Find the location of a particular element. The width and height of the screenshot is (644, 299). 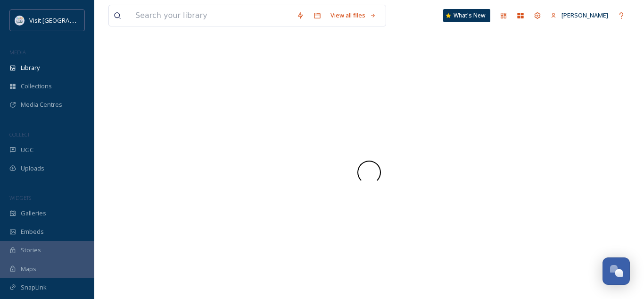

span: Embeds is located at coordinates (32, 231).